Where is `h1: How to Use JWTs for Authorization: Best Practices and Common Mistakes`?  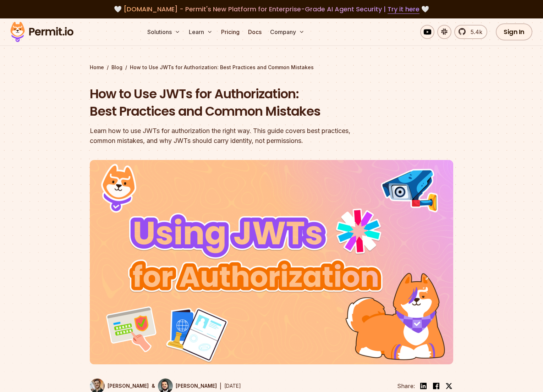
h1: How to Use JWTs for Authorization: Best Practices and Common Mistakes is located at coordinates (226, 102).